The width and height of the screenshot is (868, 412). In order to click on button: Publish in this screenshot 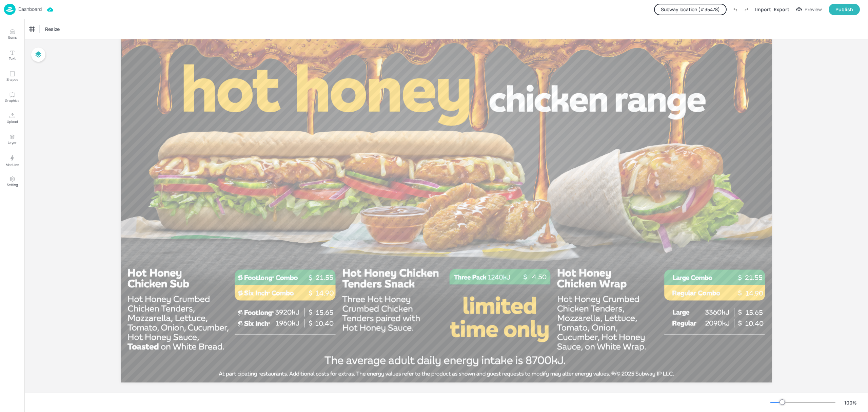, I will do `click(844, 10)`.